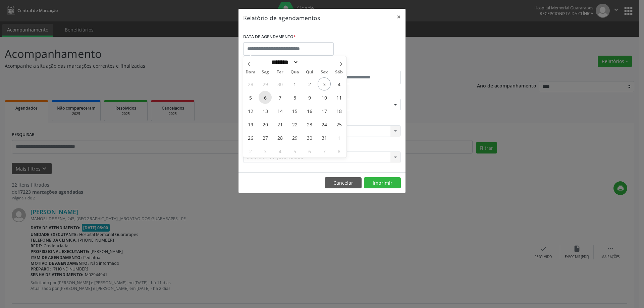  What do you see at coordinates (339, 97) in the screenshot?
I see `span: Outubro 11, 2025` at bounding box center [339, 97].